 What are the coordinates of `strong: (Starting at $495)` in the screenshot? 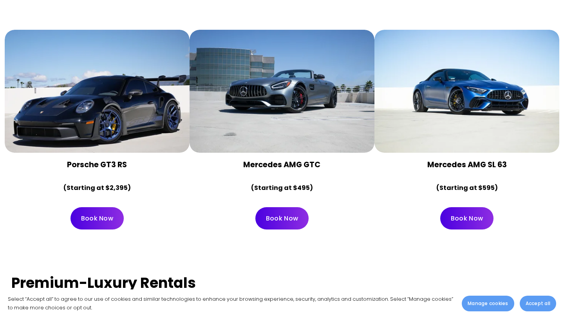 It's located at (282, 187).